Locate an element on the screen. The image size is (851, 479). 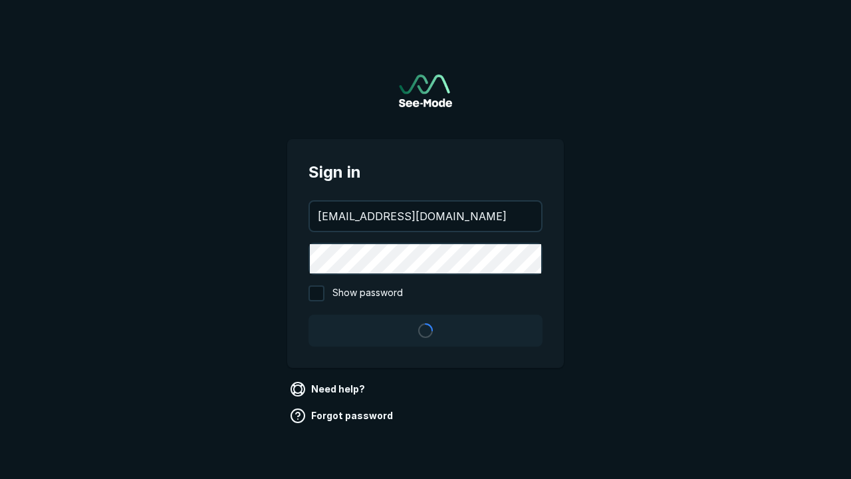
a: Go to sign in is located at coordinates (426, 90).